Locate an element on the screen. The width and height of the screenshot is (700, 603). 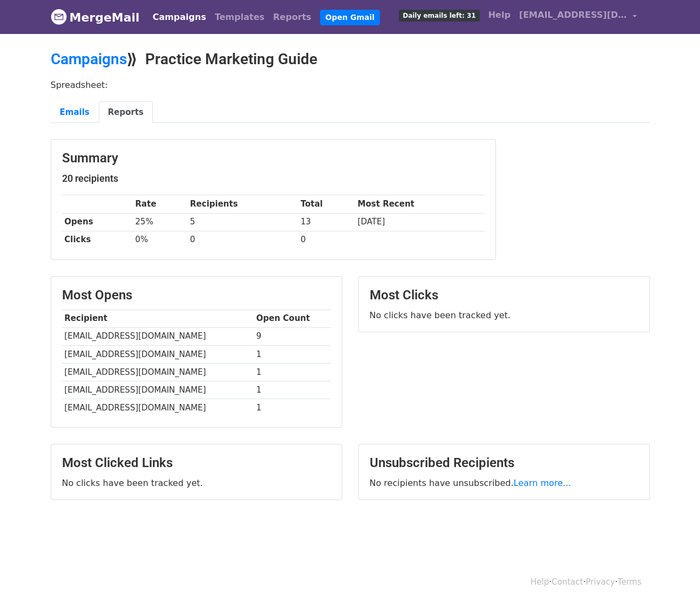
th: Open Count is located at coordinates (292, 318).